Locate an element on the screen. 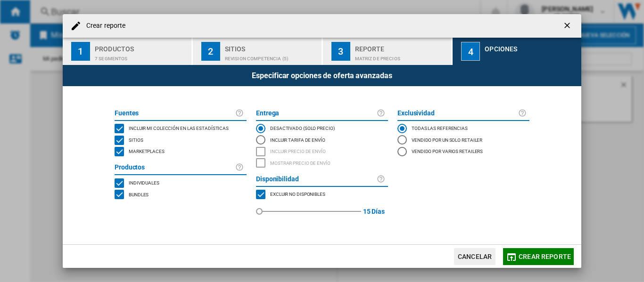  label: Disponibilidad is located at coordinates (316, 179).